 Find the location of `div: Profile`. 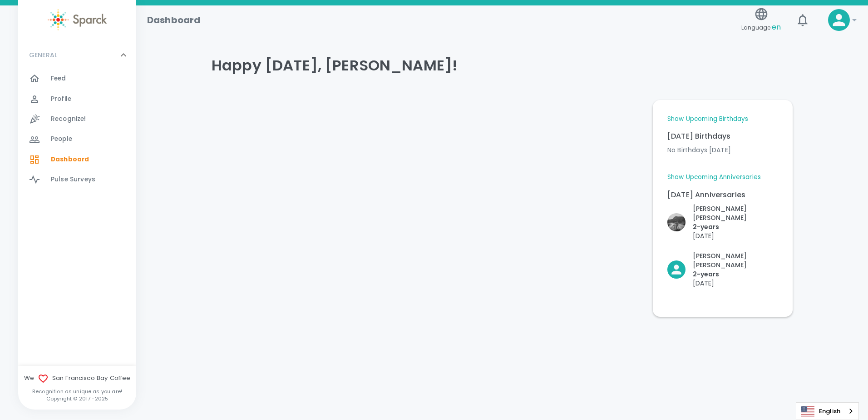

div: Profile is located at coordinates (77, 99).